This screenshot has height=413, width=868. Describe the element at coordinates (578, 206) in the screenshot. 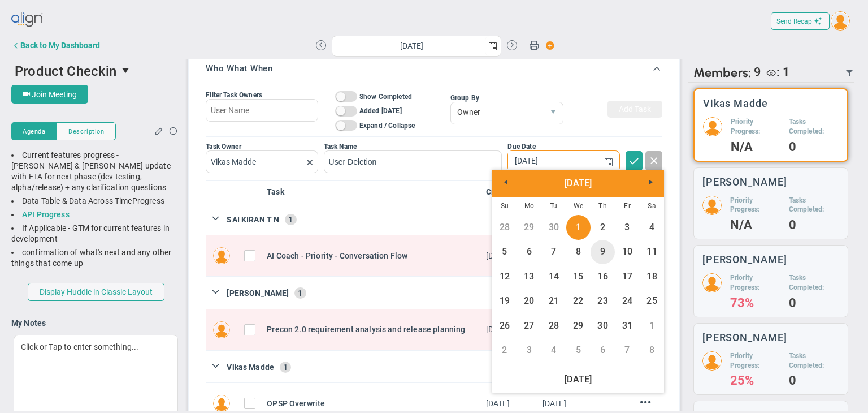

I see `th: Wednesday` at that location.